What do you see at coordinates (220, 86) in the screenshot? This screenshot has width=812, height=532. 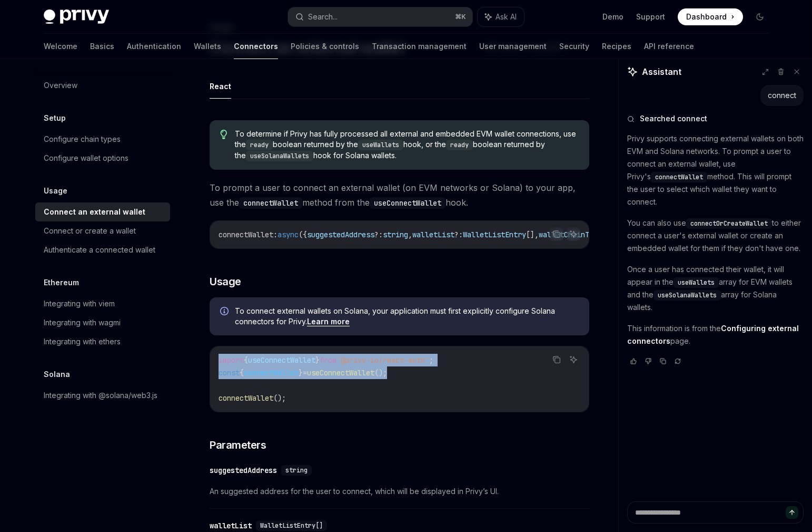 I see `button: React` at bounding box center [220, 86].